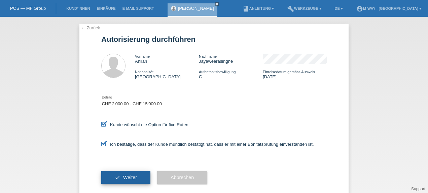 This screenshot has width=428, height=193. I want to click on h1: Autorisierung durchführen, so click(214, 39).